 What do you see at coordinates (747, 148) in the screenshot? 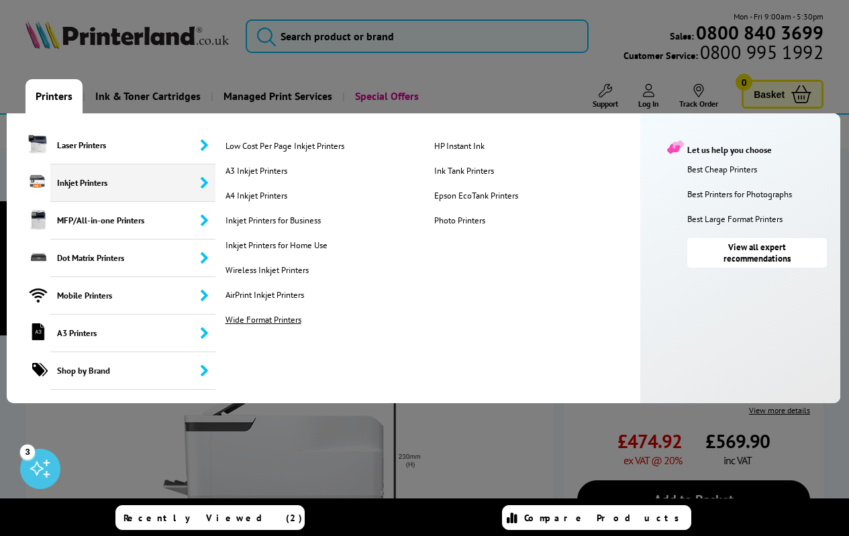
I see `div: Let us help you choose` at bounding box center [747, 148].